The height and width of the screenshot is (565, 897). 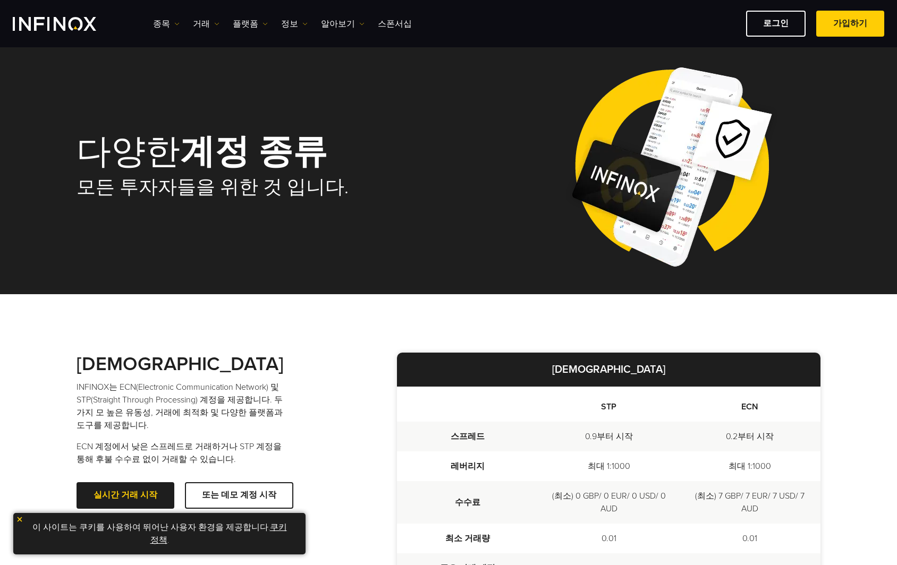 What do you see at coordinates (467, 466) in the screenshot?
I see `td: 레버리지` at bounding box center [467, 466].